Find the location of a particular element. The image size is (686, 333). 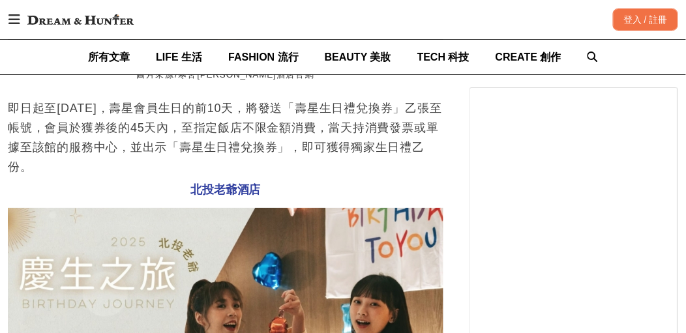

img: Dream & Hunter is located at coordinates (80, 20).